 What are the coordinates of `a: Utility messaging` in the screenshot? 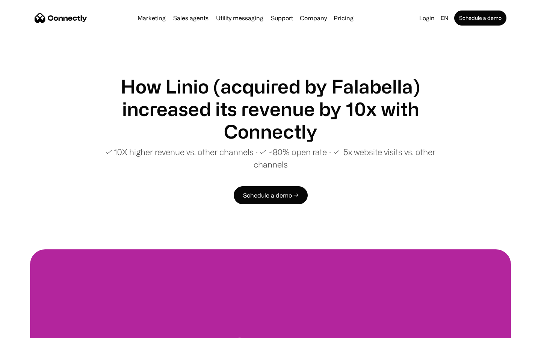 It's located at (240, 18).